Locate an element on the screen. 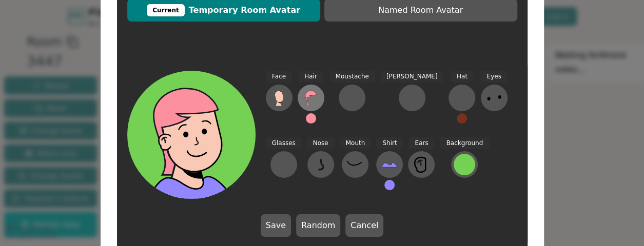 This screenshot has height=246, width=644. span: Glasses is located at coordinates (284, 143).